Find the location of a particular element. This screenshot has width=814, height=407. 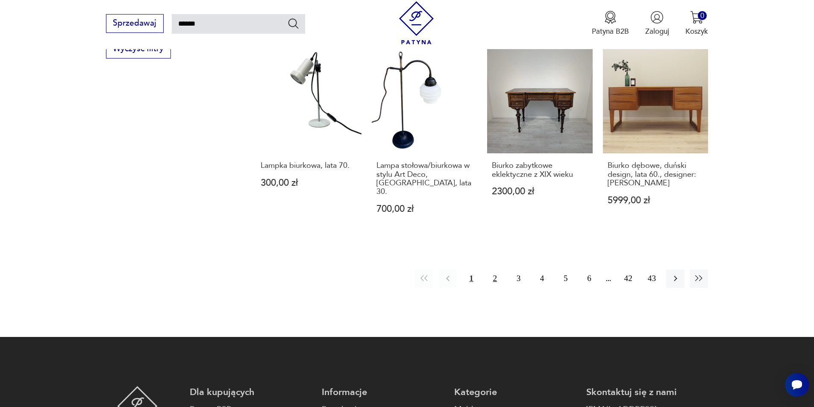

img: Patyna - sklep z meblami i dekoracjami vintage is located at coordinates (416, 23).